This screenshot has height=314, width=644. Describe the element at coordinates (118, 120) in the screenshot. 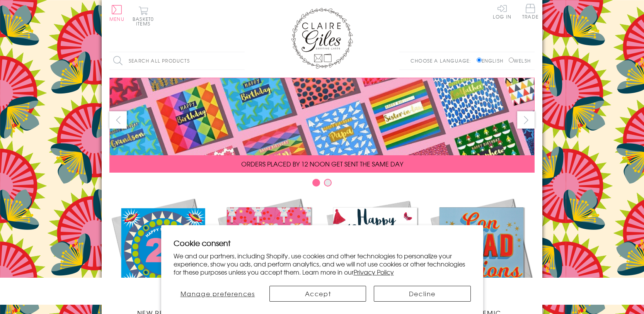

I see `button: prev` at that location.